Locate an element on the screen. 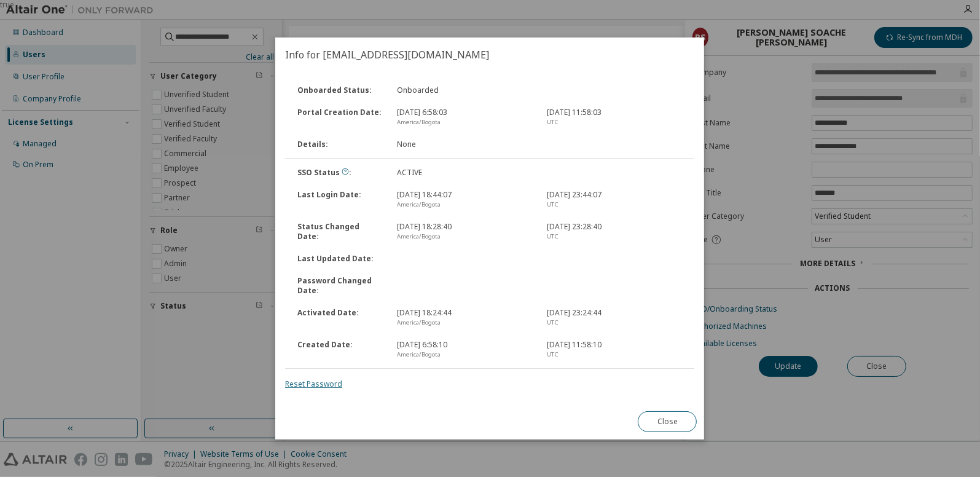 This screenshot has height=477, width=980. div: Password Changed Date : is located at coordinates (340, 286).